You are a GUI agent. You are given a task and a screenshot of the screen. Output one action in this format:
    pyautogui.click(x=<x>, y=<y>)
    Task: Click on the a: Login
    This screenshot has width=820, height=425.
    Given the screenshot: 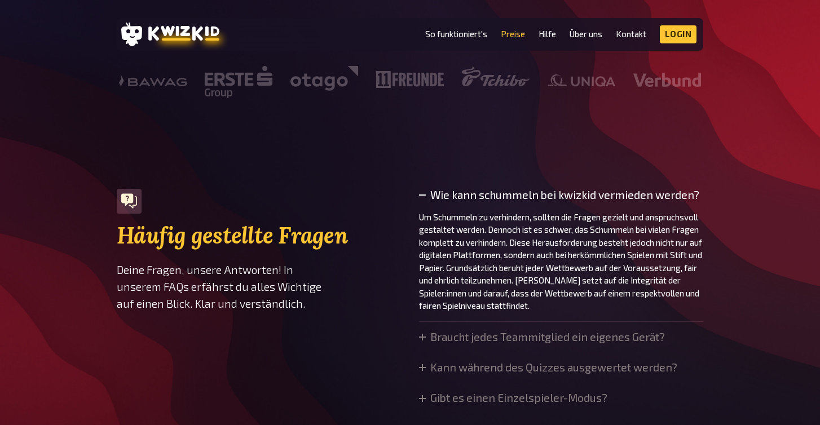 What is the action you would take?
    pyautogui.click(x=678, y=34)
    